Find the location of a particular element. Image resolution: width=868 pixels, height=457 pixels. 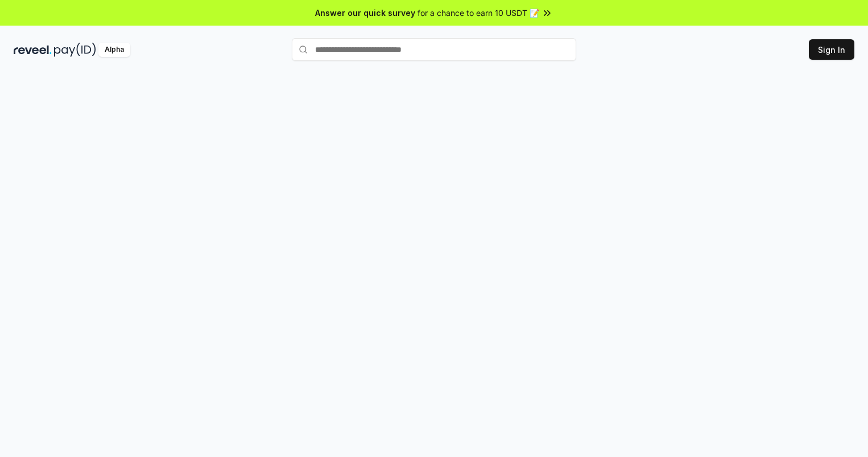

span: for a chance to earn 10 USDT 📝 is located at coordinates (478, 13).